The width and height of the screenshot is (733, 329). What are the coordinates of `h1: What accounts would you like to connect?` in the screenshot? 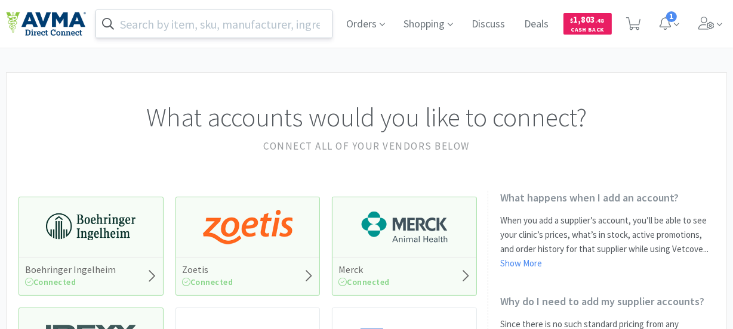 It's located at (366, 118).